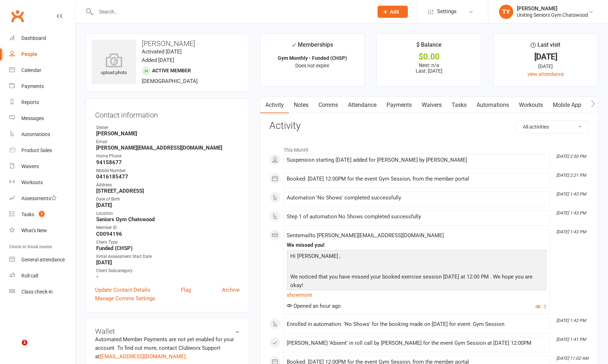 The height and width of the screenshot is (364, 608). What do you see at coordinates (168, 176) in the screenshot?
I see `strong: 0416185477` at bounding box center [168, 176].